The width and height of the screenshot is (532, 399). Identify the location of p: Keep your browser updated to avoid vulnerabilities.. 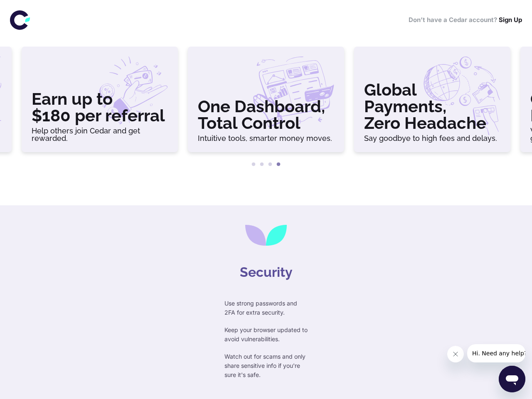
(266, 334).